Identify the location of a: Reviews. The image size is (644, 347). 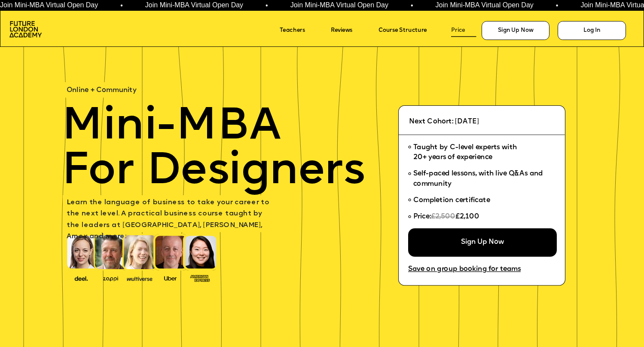
(348, 31).